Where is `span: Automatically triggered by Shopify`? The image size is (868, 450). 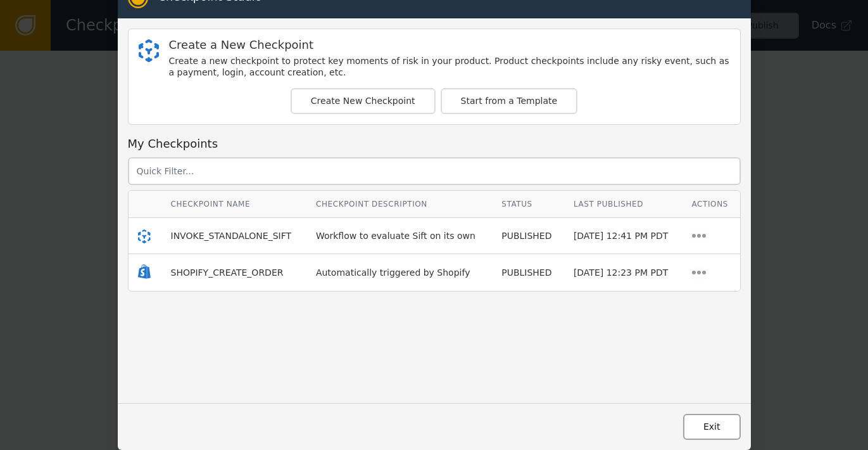 span: Automatically triggered by Shopify is located at coordinates (393, 273).